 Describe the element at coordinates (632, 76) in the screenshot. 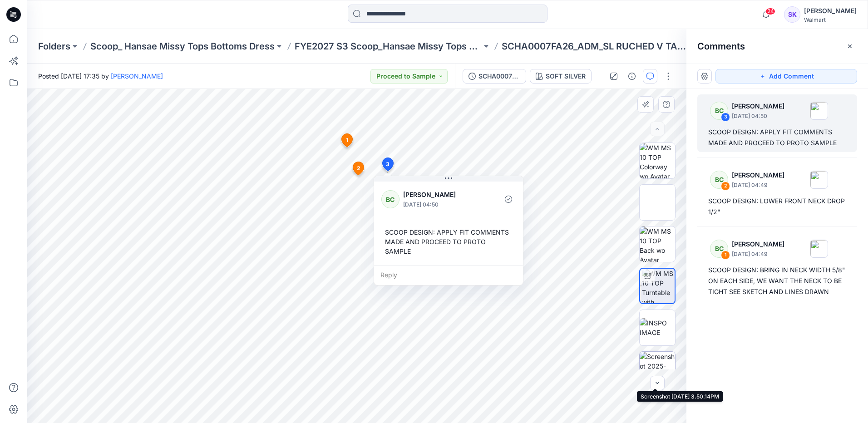

I see `button: Details` at that location.